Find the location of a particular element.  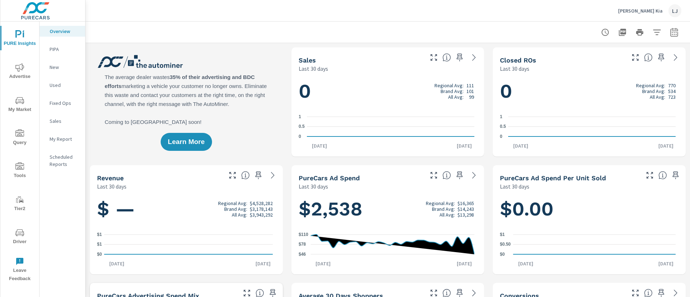

span: Advertise is located at coordinates (20, 72).